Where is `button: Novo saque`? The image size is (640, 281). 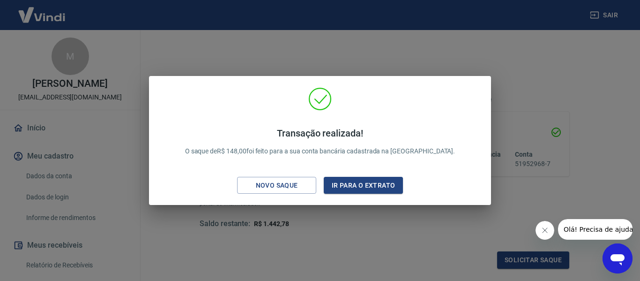 button: Novo saque is located at coordinates (277, 185).